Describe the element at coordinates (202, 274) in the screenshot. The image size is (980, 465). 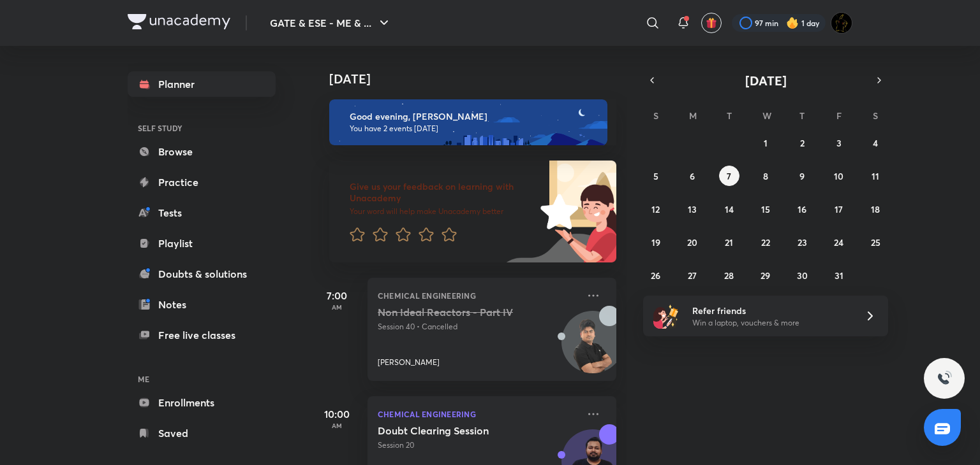
I see `a: Doubts & solutions` at that location.